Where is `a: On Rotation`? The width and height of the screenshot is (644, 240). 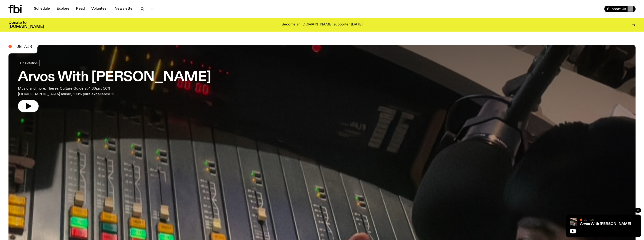 a: On Rotation is located at coordinates (29, 63).